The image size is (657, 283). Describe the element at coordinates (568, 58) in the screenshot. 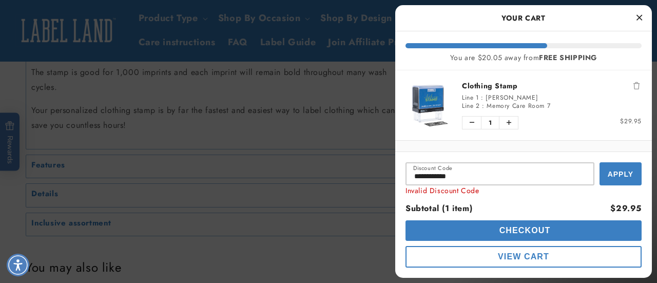

I see `b: FREE SHIPPING` at that location.